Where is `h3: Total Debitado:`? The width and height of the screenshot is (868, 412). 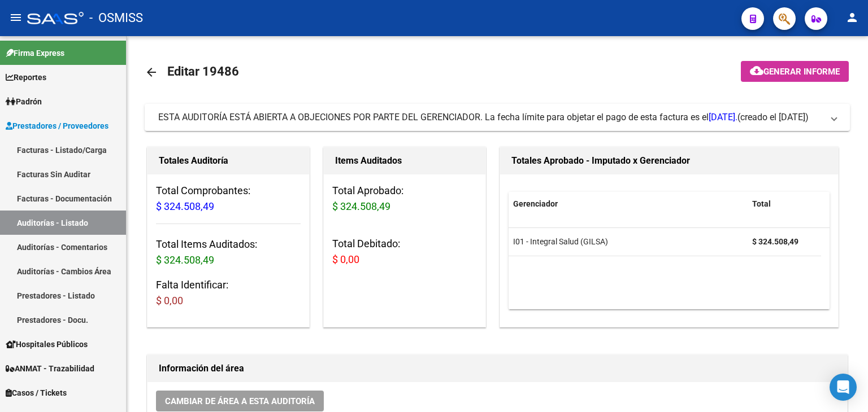 h3: Total Debitado: is located at coordinates (405, 251).